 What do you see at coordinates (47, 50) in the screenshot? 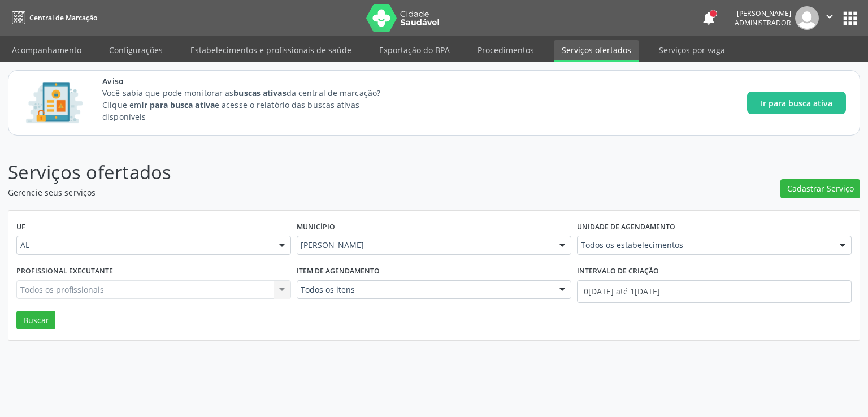
I see `a: Acompanhamento` at bounding box center [47, 50].